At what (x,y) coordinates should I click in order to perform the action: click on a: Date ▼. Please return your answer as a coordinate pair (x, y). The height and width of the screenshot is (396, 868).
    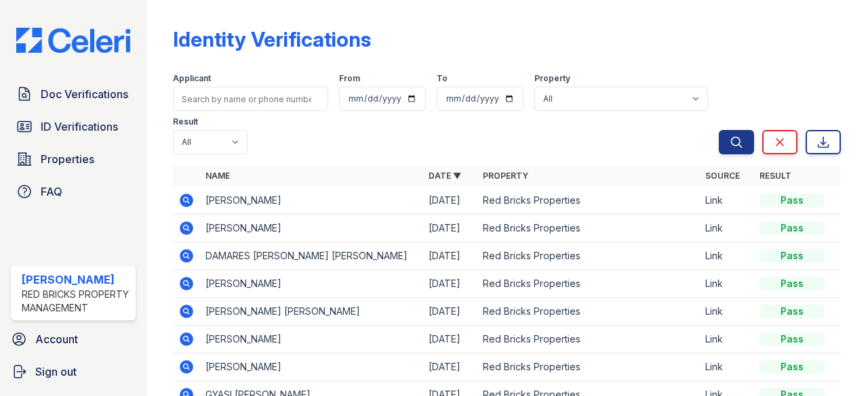
    Looking at the image, I should click on (445, 175).